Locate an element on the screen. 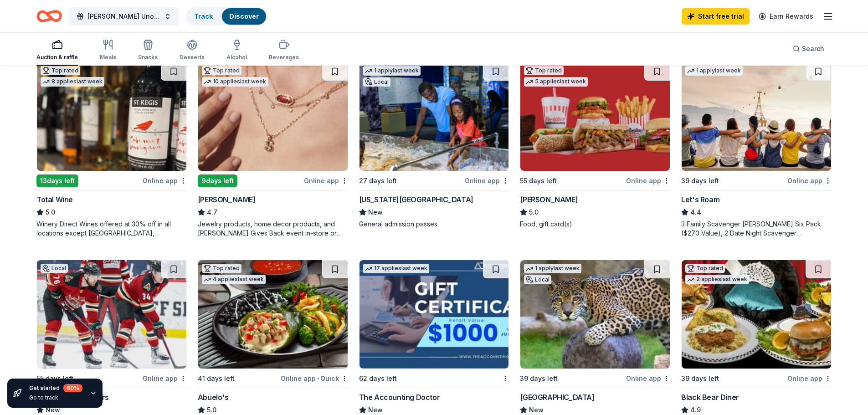 The height and width of the screenshot is (415, 868). img: Image for Total Wine is located at coordinates (111, 117).